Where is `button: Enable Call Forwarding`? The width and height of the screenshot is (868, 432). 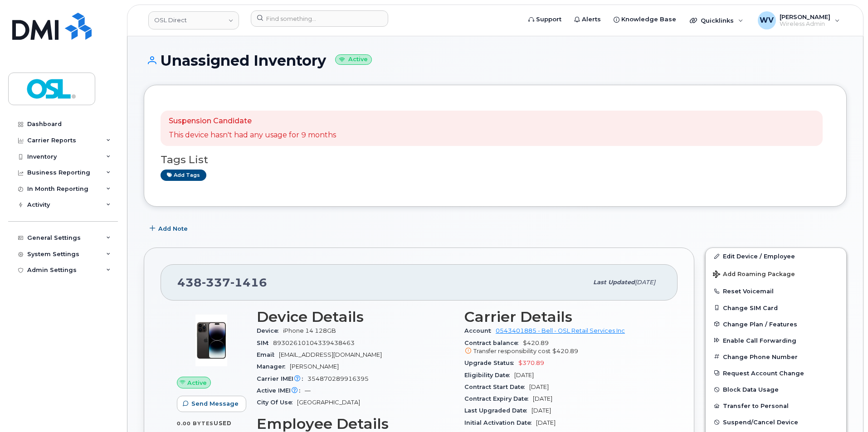
button: Enable Call Forwarding is located at coordinates (776, 341).